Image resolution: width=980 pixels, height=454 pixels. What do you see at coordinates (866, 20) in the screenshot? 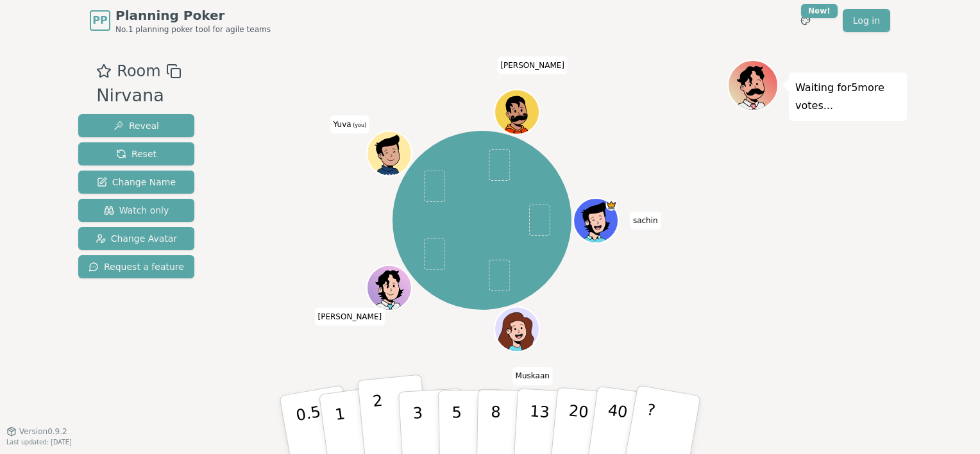
I see `a: Log in` at bounding box center [866, 20].